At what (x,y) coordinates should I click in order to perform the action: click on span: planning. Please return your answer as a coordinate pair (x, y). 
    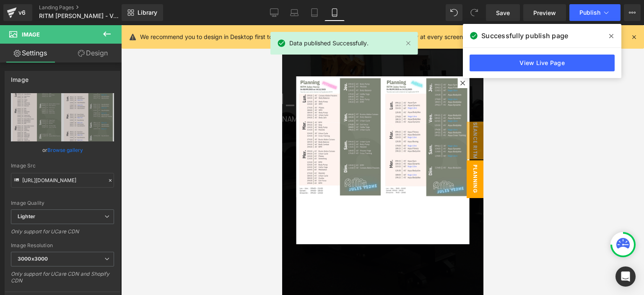
    Looking at the image, I should click on (193, 154).